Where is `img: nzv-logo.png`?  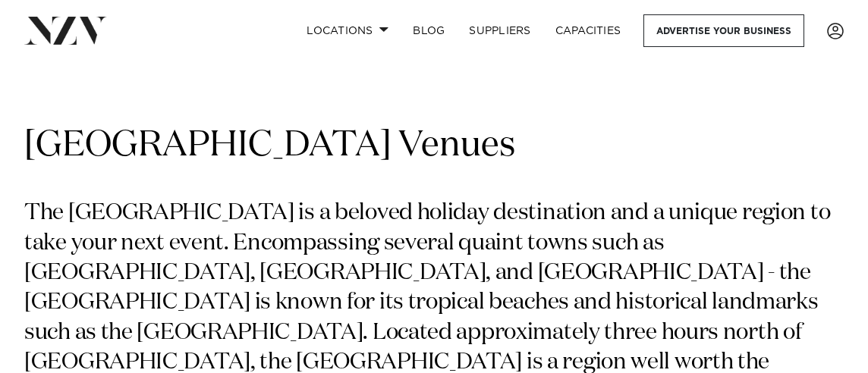 img: nzv-logo.png is located at coordinates (65, 31).